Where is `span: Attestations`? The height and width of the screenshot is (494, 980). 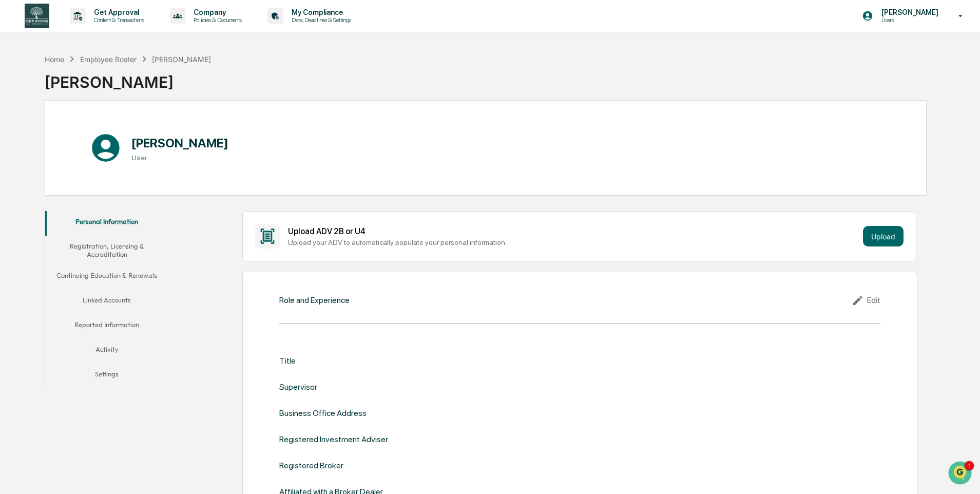 span: Attestations is located at coordinates (106, 187).